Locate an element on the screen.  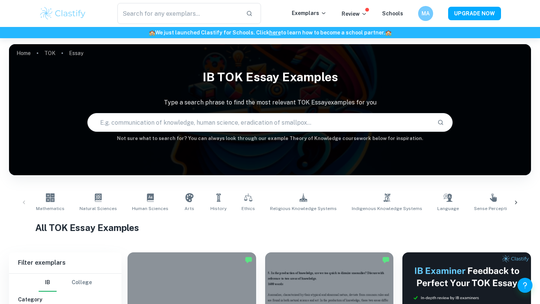
input: Search for any exemplars... is located at coordinates (178, 13).